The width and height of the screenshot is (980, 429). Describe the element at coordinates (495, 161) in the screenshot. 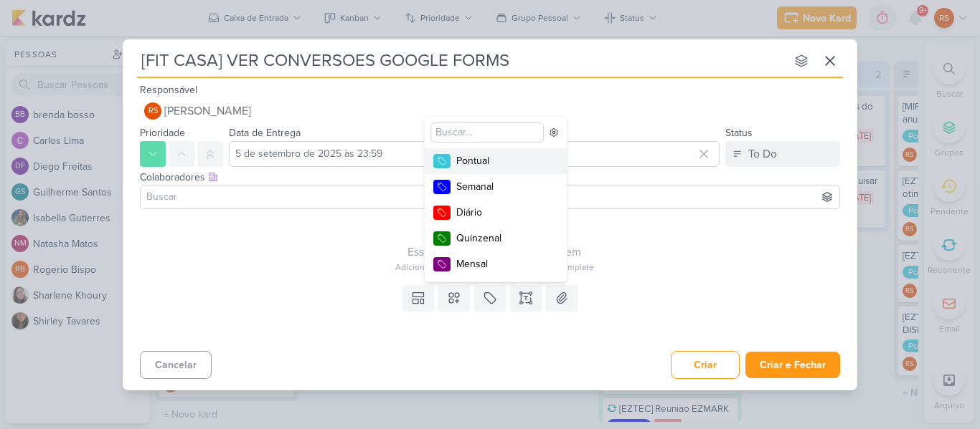

I see `button: Pontual` at that location.